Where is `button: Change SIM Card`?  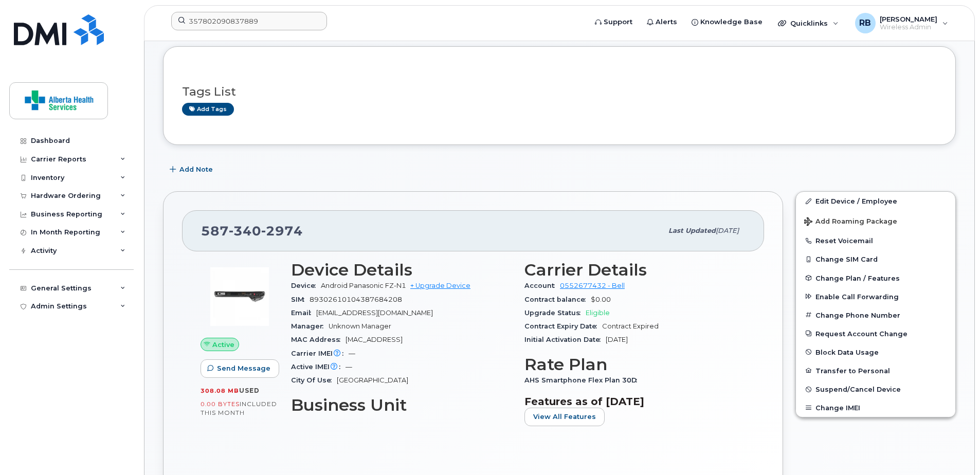 button: Change SIM Card is located at coordinates (876, 259).